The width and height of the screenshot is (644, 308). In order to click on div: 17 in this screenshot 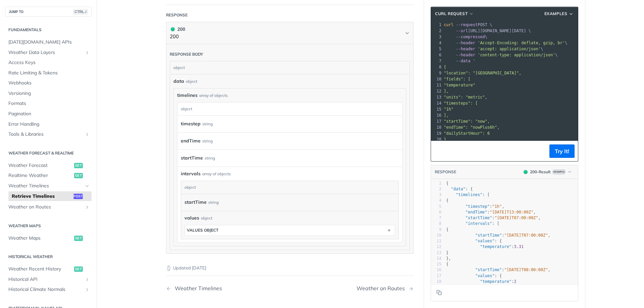, I will do `click(437, 121)`.